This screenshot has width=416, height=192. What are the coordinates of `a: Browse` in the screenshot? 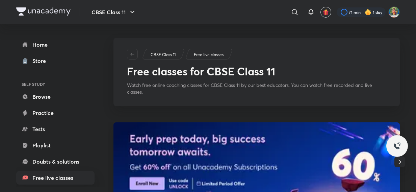 It's located at (55, 96).